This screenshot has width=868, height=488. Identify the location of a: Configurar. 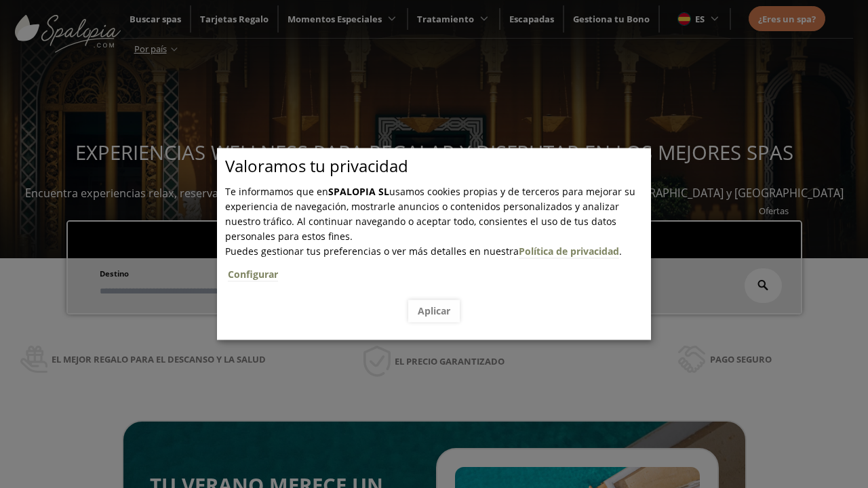
(253, 275).